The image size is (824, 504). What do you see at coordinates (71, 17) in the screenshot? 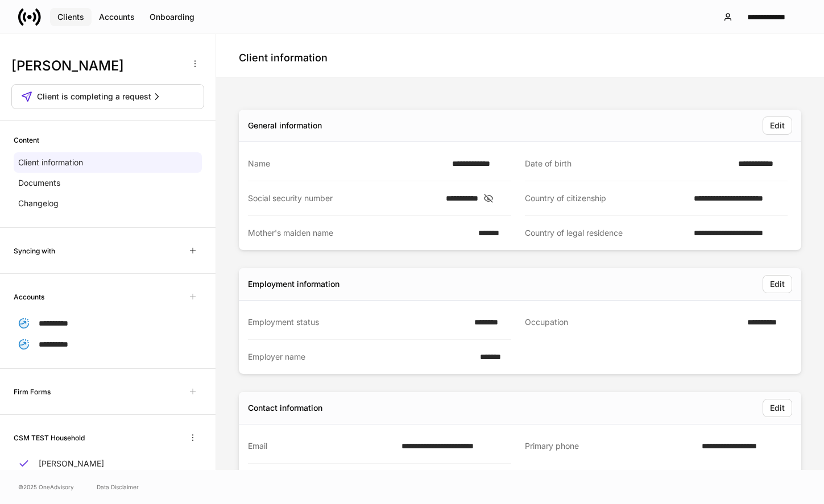
I see `div: Clients` at bounding box center [71, 17].